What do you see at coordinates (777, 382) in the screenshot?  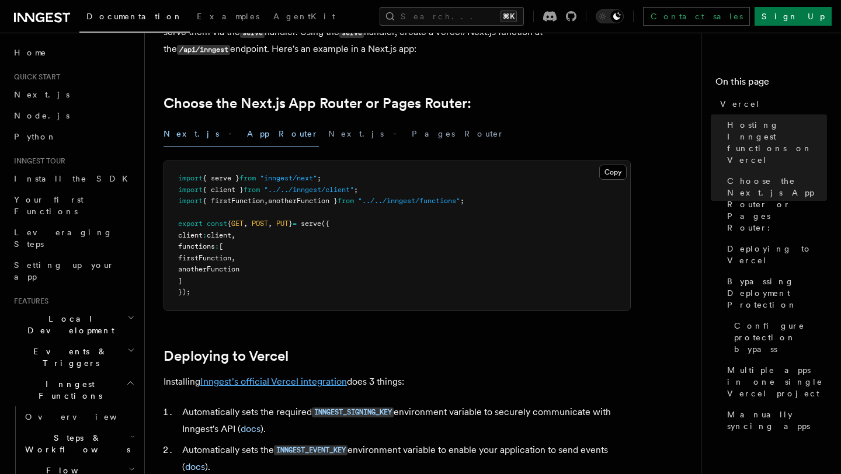 I see `span: Multiple apps in one single Vercel project` at bounding box center [777, 382].